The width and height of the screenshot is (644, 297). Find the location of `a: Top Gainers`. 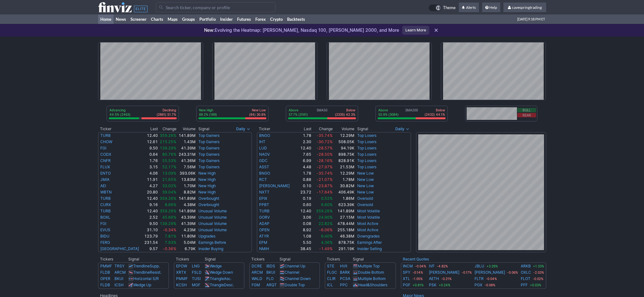

a: Top Gainers is located at coordinates (209, 142).